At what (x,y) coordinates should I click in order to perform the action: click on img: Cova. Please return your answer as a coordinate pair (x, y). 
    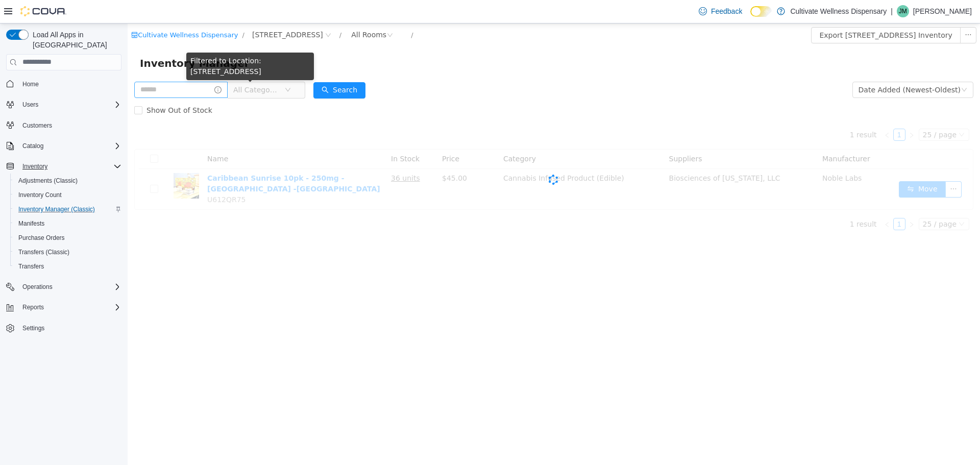
    Looking at the image, I should click on (44, 11).